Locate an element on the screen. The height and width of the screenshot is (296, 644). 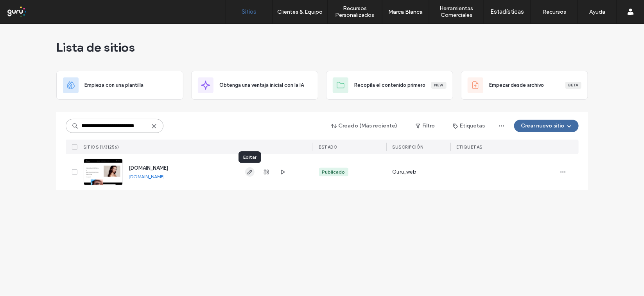
span: Guru_web is located at coordinates (404, 172).